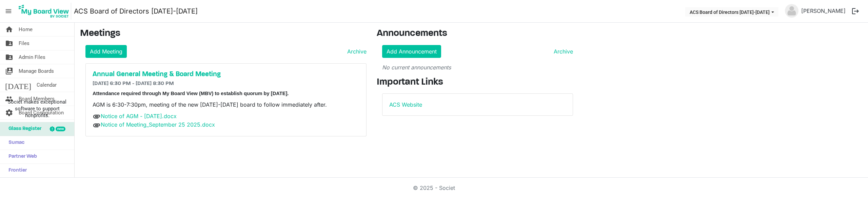  I want to click on a: Add Announcement, so click(412, 51).